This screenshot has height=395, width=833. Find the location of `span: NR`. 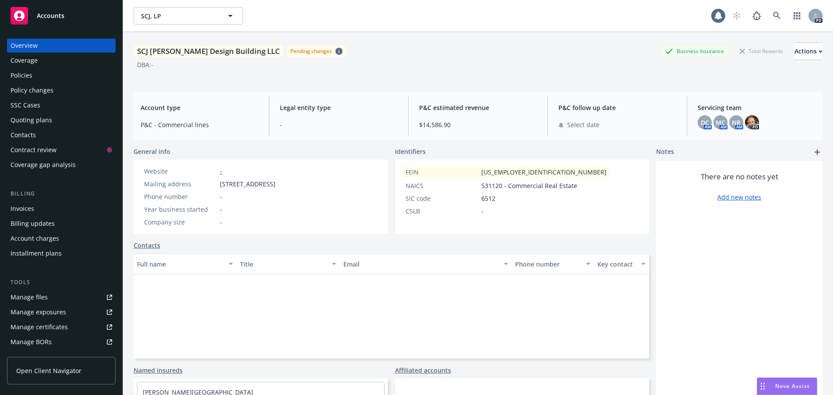

span: NR is located at coordinates (736, 122).